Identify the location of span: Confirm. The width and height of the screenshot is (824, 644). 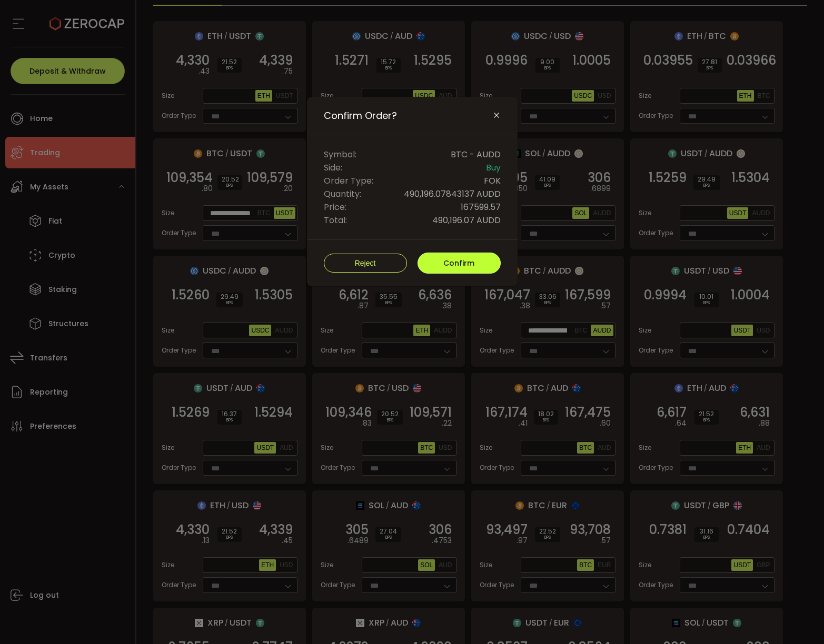
(459, 263).